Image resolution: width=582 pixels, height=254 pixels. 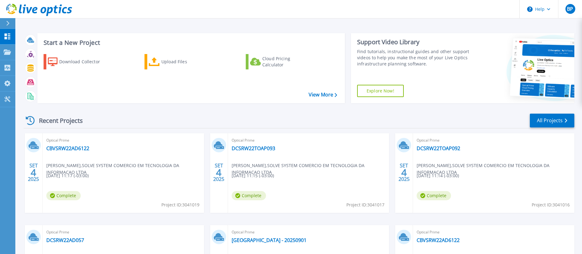 I want to click on a: Upload Files, so click(x=179, y=62).